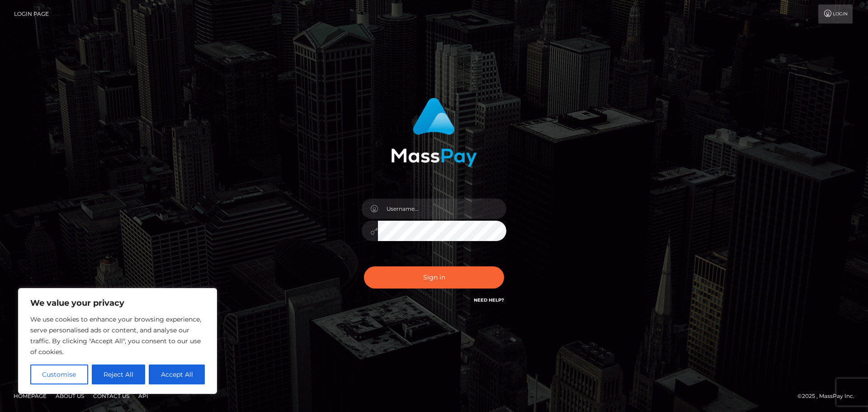  Describe the element at coordinates (118, 341) in the screenshot. I see `div: We value your privacy` at that location.